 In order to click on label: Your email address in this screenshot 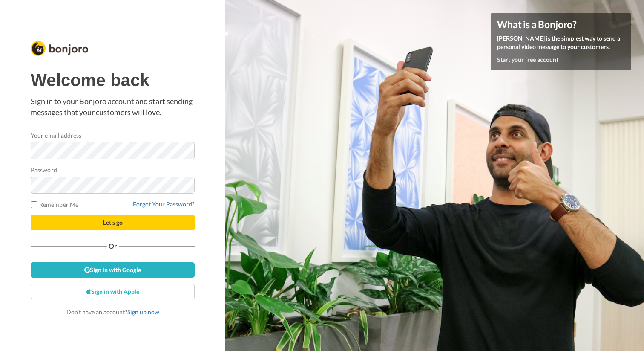, I will do `click(56, 135)`.